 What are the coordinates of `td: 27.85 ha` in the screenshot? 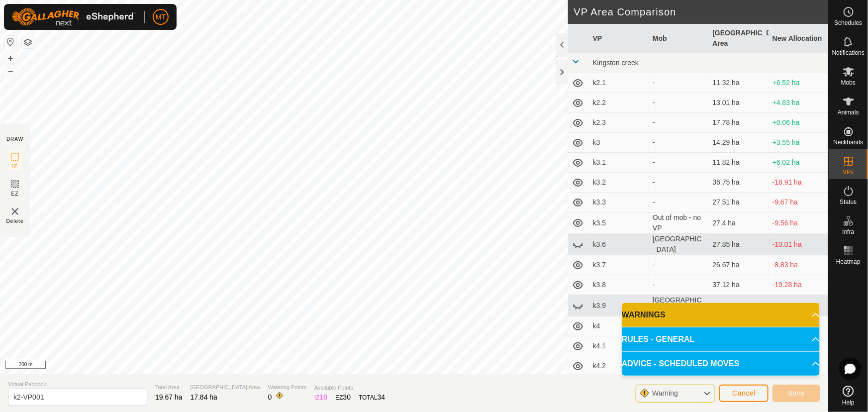 It's located at (738, 245).